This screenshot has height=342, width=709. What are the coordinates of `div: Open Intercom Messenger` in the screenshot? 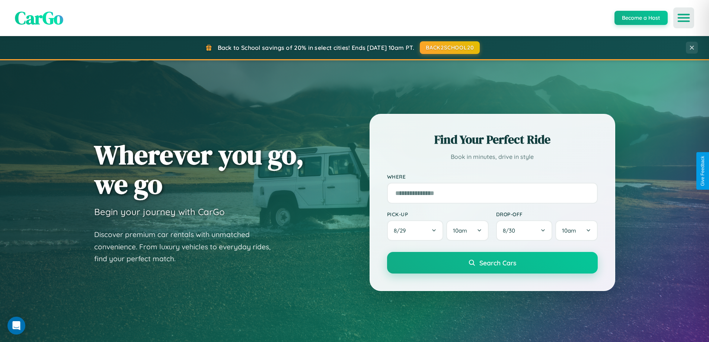 It's located at (16, 326).